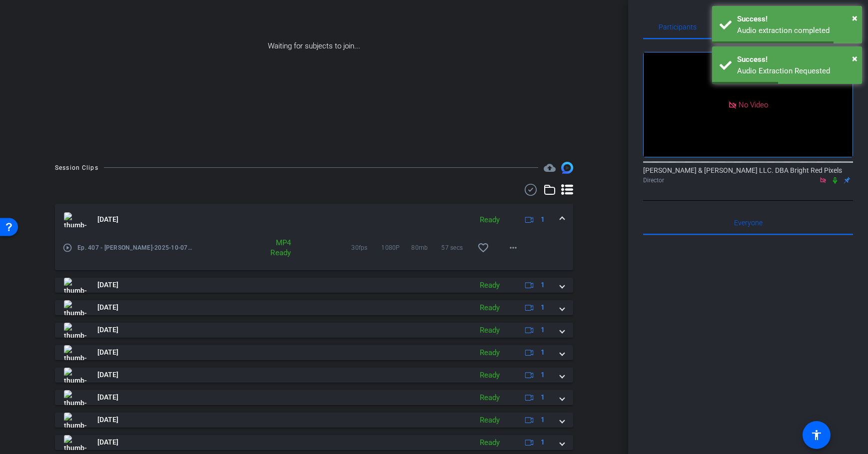 The width and height of the screenshot is (868, 454). I want to click on span: No Video, so click(752, 105).